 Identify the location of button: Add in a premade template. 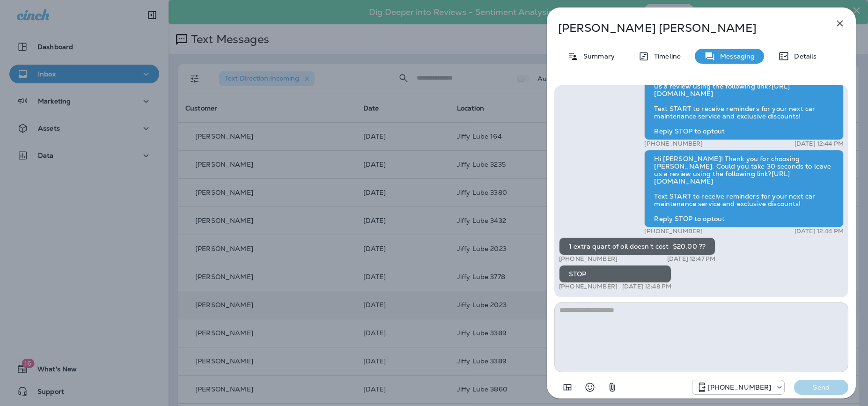
(567, 387).